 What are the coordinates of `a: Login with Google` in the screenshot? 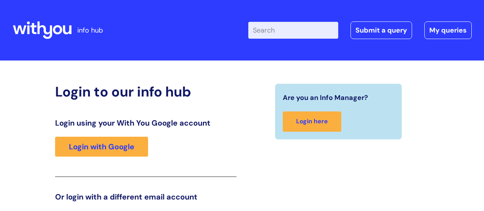 It's located at (101, 147).